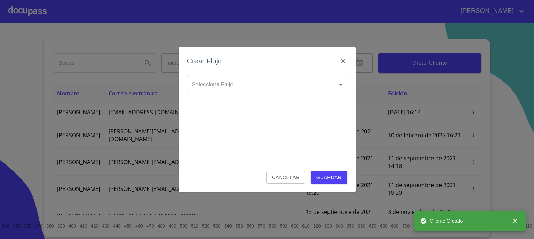 The width and height of the screenshot is (534, 239). I want to click on h6: Crear Flujo, so click(205, 61).